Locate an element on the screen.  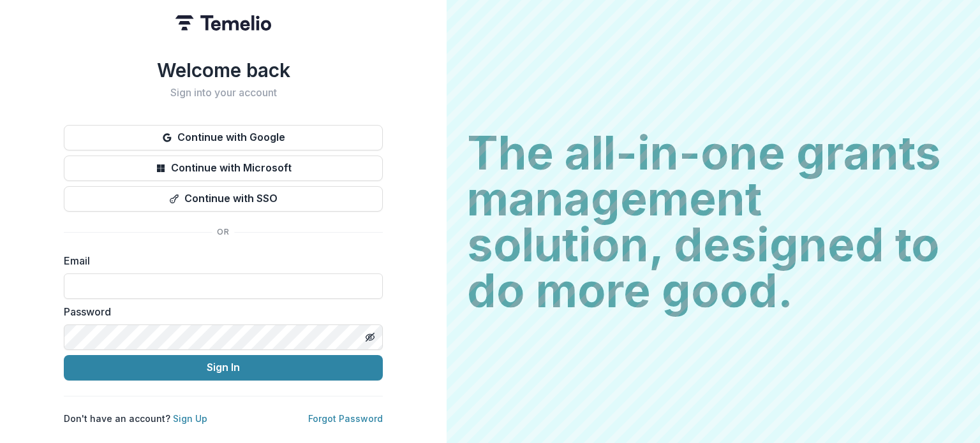
button: Sign In is located at coordinates (224, 368).